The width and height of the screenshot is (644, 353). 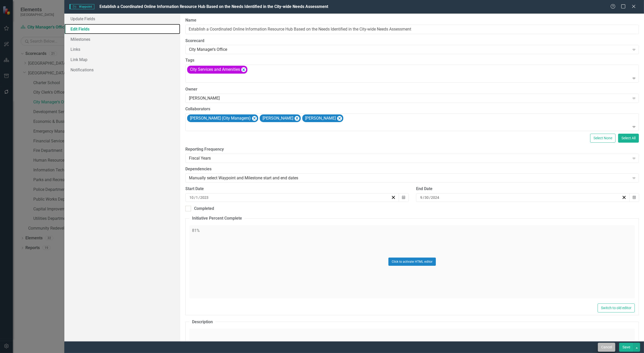 What do you see at coordinates (215, 69) in the screenshot?
I see `span: City Services and Amenities` at bounding box center [215, 69].